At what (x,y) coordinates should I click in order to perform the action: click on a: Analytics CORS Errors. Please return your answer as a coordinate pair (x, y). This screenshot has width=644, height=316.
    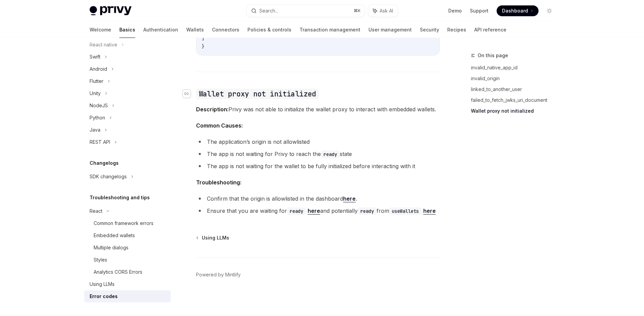
    Looking at the image, I should click on (127, 272).